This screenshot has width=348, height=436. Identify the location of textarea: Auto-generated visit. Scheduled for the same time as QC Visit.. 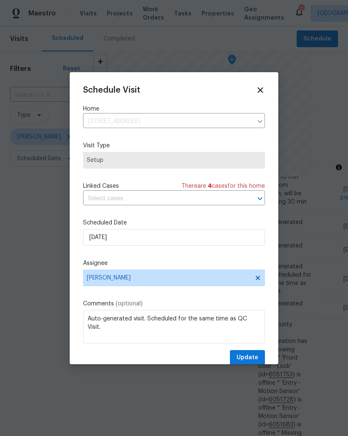
(174, 327).